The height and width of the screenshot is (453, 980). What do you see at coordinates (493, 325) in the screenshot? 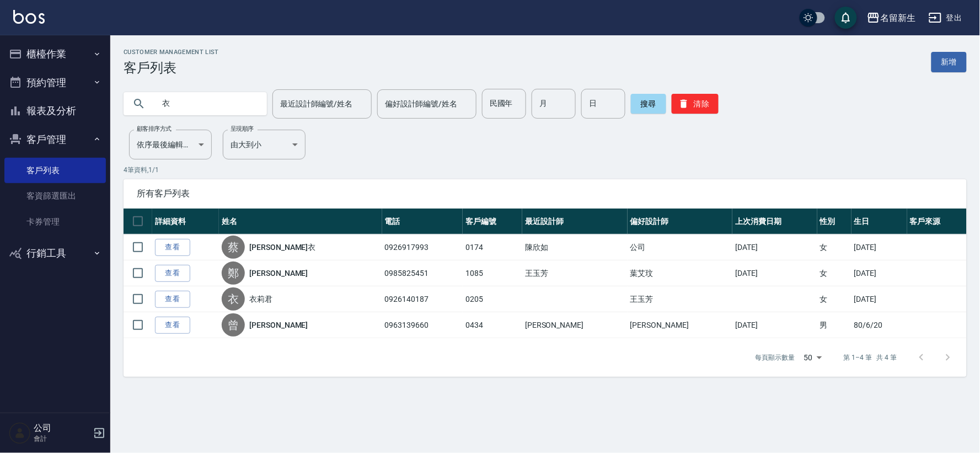
I see `td: 0434` at bounding box center [493, 325].